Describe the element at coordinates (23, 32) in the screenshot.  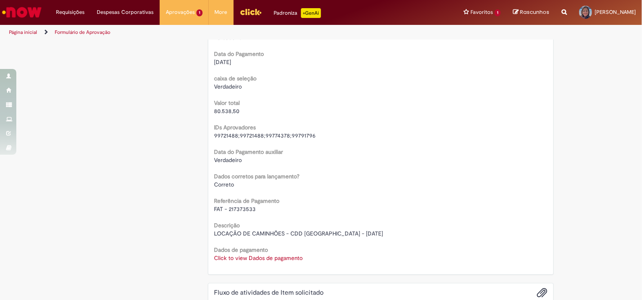
I see `a: Página inicial` at that location.